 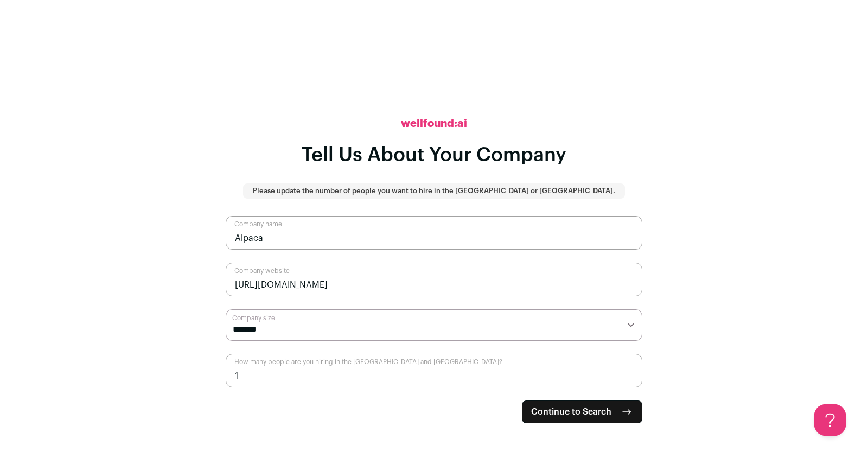 What do you see at coordinates (434, 155) in the screenshot?
I see `h1: Tell Us About Your Company` at bounding box center [434, 155].